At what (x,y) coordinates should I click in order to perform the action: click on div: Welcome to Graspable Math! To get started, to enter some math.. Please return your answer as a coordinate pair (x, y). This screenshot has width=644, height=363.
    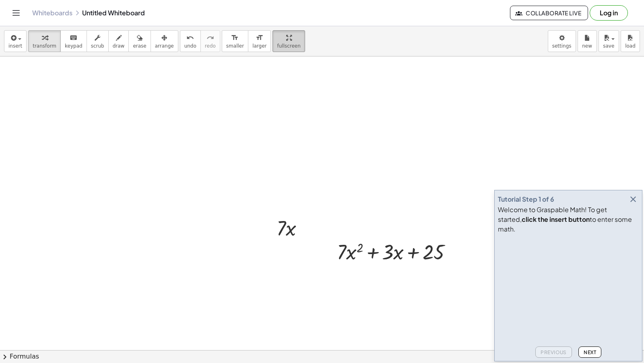
    Looking at the image, I should click on (569, 219).